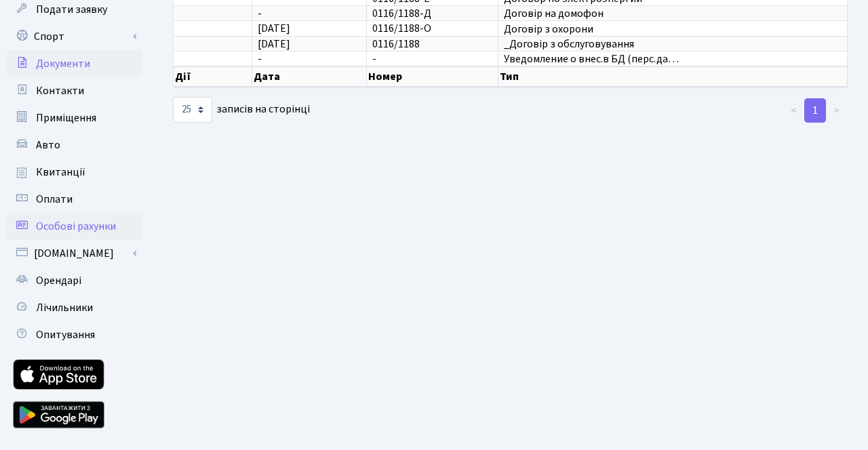  What do you see at coordinates (673, 44) in the screenshot?
I see `span: _Договір з обслуговування` at bounding box center [673, 44].